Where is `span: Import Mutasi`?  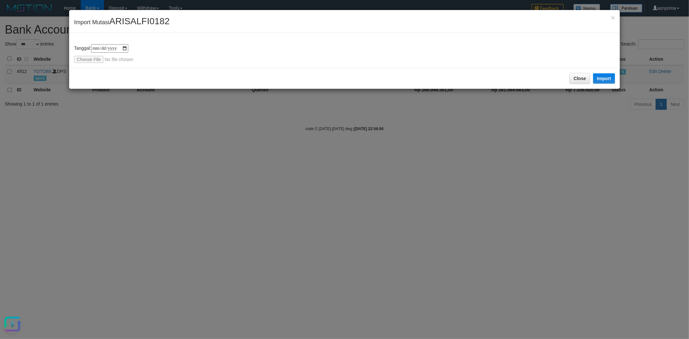 span: Import Mutasi is located at coordinates (122, 22).